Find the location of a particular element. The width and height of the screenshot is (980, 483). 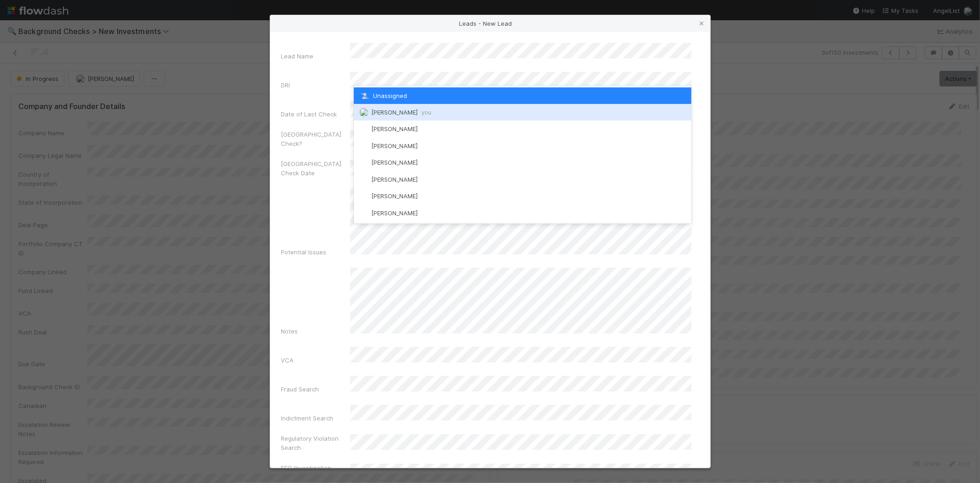

label: Regulatory Violation Search is located at coordinates (316, 442).